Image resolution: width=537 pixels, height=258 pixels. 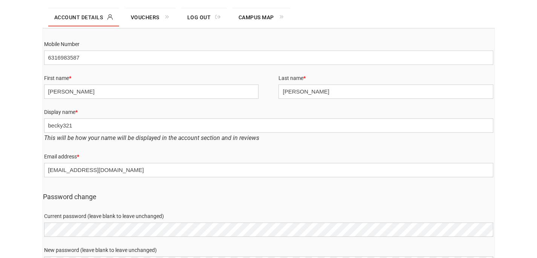 What do you see at coordinates (150, 17) in the screenshot?
I see `a: Vouchers` at bounding box center [150, 17].